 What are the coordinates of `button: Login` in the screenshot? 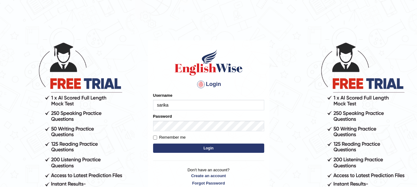 It's located at (209, 149).